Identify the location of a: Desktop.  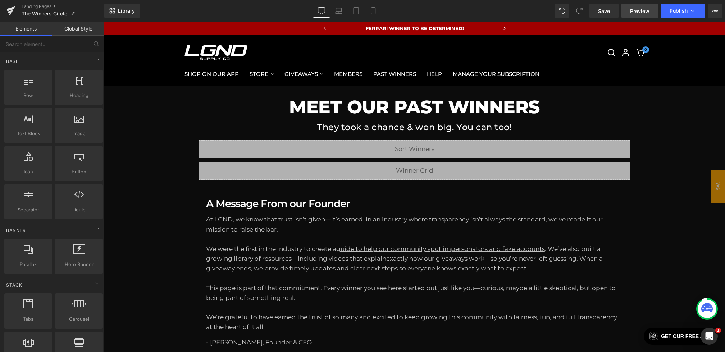
(321, 11).